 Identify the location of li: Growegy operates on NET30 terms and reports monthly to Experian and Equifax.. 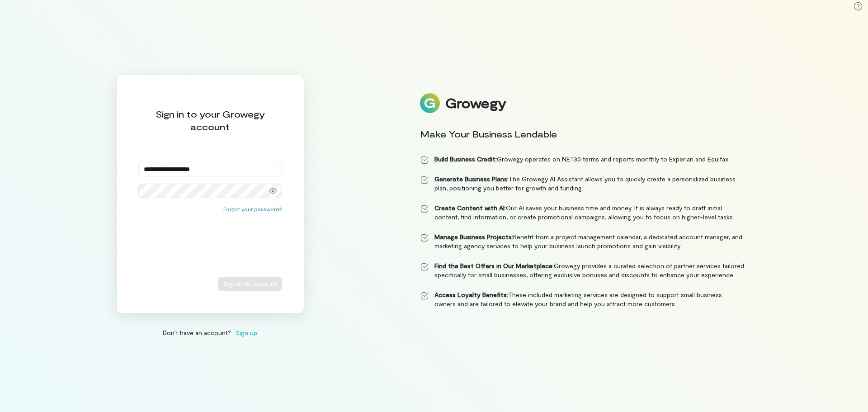
(582, 159).